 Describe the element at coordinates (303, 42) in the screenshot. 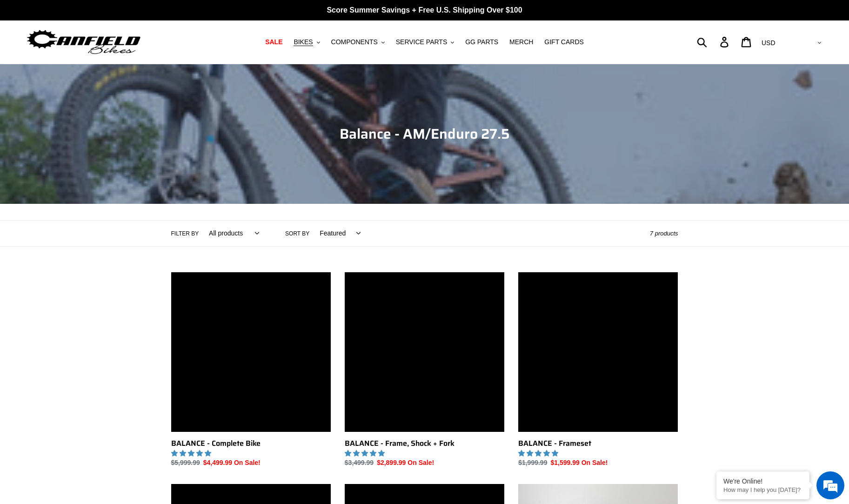

I see `span: BIKES` at that location.